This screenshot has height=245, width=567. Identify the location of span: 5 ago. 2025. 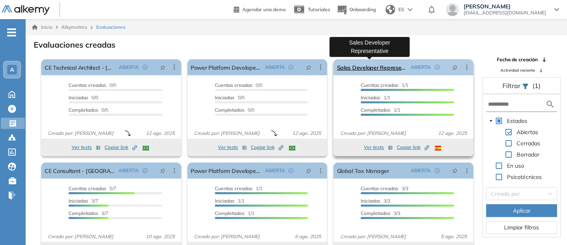
(453, 237).